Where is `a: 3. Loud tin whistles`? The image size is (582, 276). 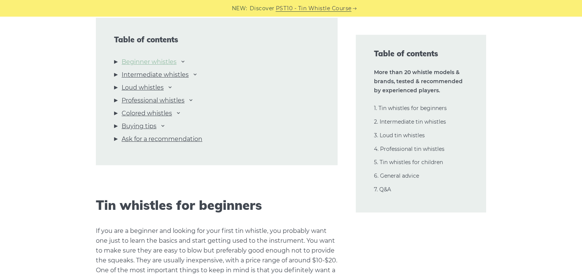 a: 3. Loud tin whistles is located at coordinates (399, 136).